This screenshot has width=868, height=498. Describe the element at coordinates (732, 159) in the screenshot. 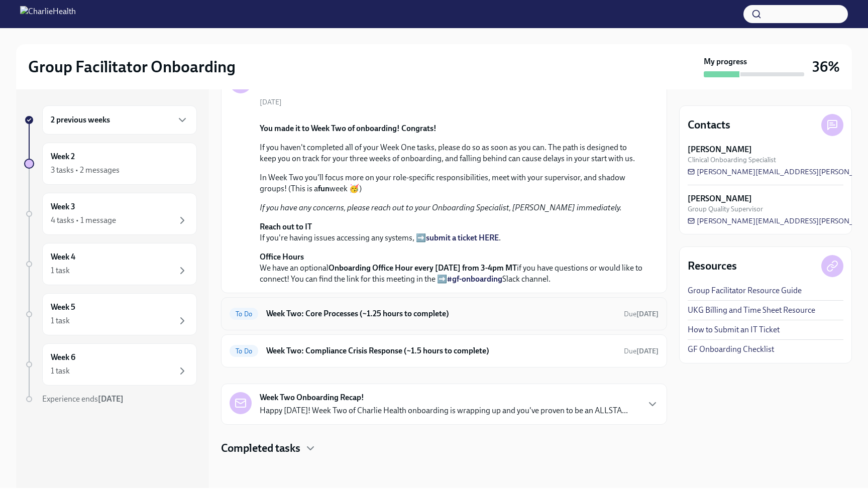

I see `span: Clinical Onboarding Specialist` at that location.